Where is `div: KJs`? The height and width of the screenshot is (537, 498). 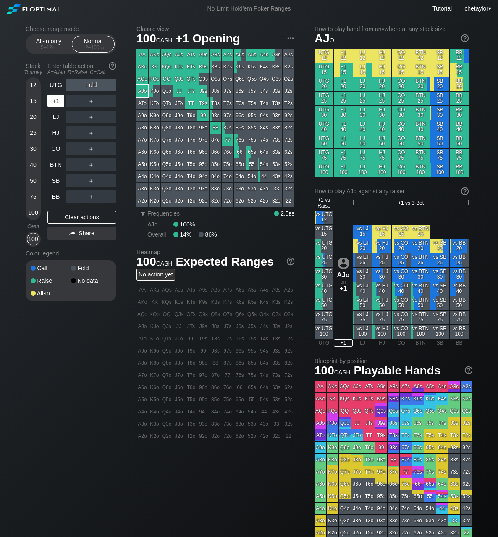 div: KJs is located at coordinates (179, 67).